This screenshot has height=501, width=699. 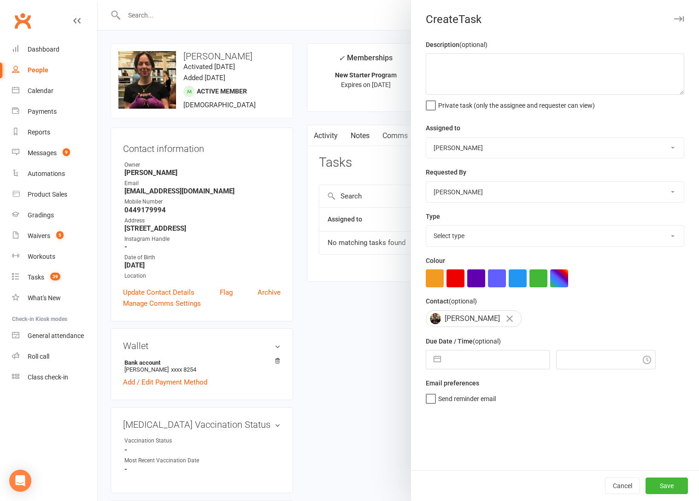 What do you see at coordinates (443, 128) in the screenshot?
I see `label: Assigned to` at bounding box center [443, 128].